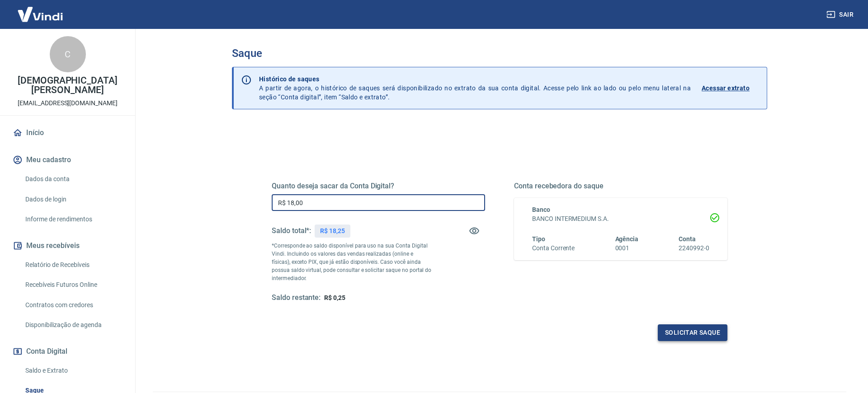 The width and height of the screenshot is (868, 393). What do you see at coordinates (538, 239) in the screenshot?
I see `span: Tipo` at bounding box center [538, 239].